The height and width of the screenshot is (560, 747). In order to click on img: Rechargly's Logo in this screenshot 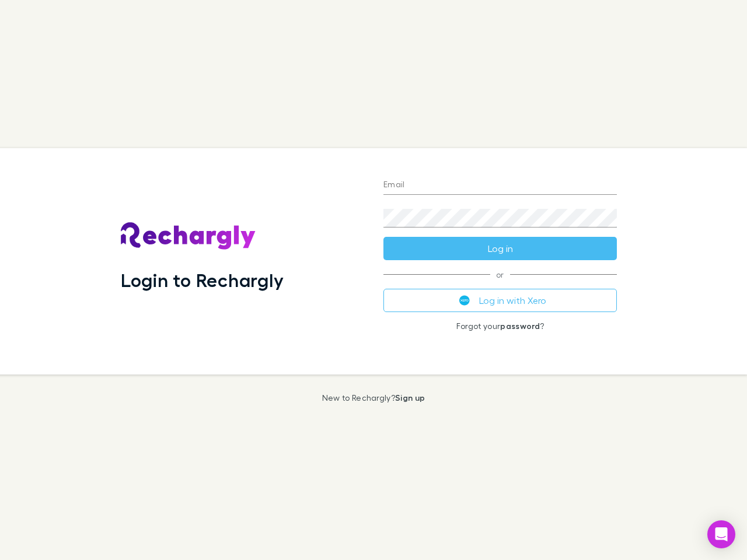, I will do `click(189, 236)`.